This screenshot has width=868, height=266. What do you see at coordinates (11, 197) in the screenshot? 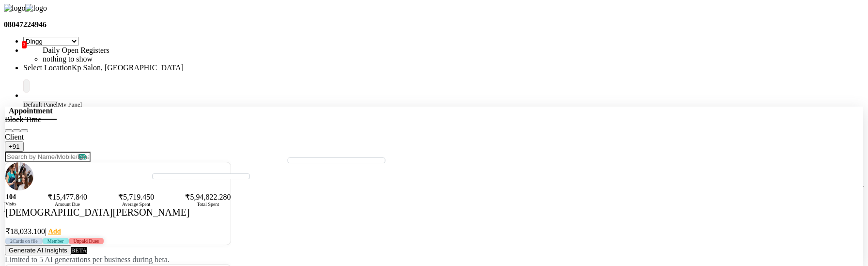
I see `span: 104` at bounding box center [11, 197].